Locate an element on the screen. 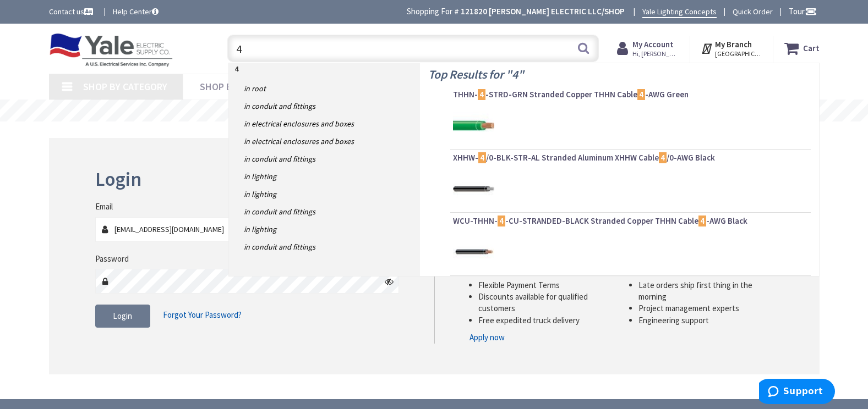 The height and width of the screenshot is (409, 868). a: XHHW-4/0-BLK-STR-AL Stranded Aluminum XHHW Cable4/0-AWG Black is located at coordinates (631, 159).